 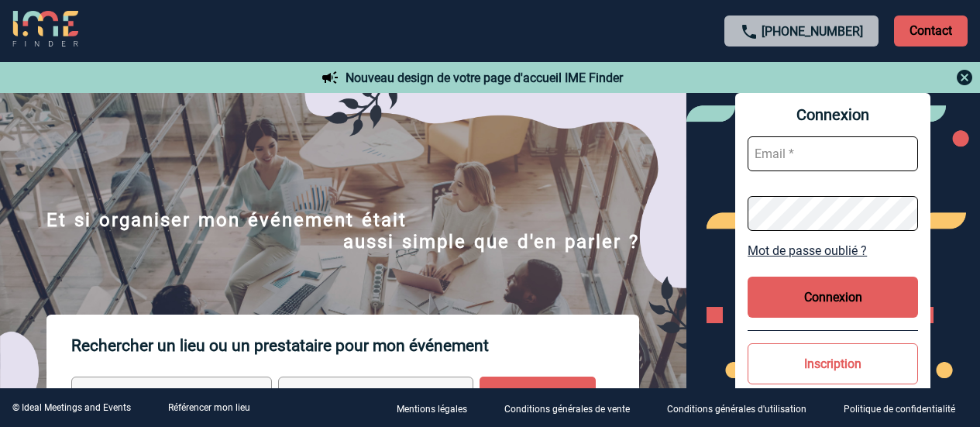 I want to click on img: call-24-px.png, so click(x=749, y=32).